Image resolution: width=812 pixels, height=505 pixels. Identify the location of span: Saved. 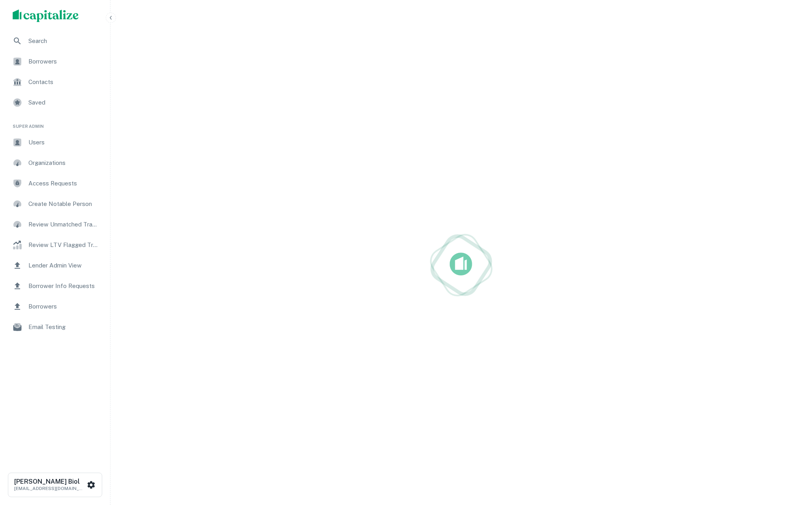
(64, 103).